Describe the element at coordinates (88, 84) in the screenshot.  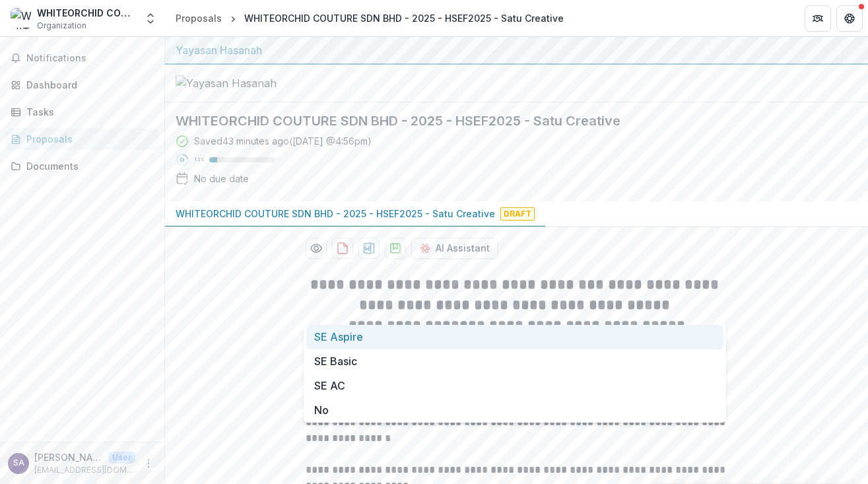
I see `div: Dashboard` at that location.